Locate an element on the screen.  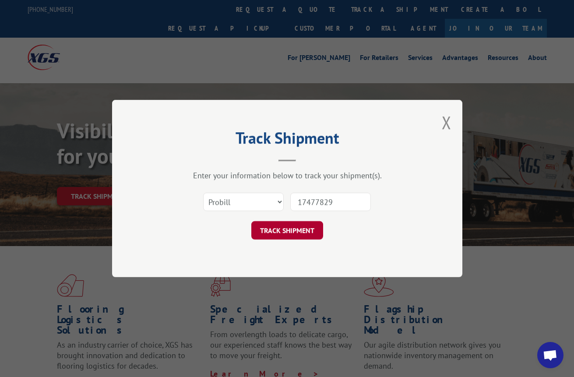
input: Number(s) is located at coordinates (331, 202).